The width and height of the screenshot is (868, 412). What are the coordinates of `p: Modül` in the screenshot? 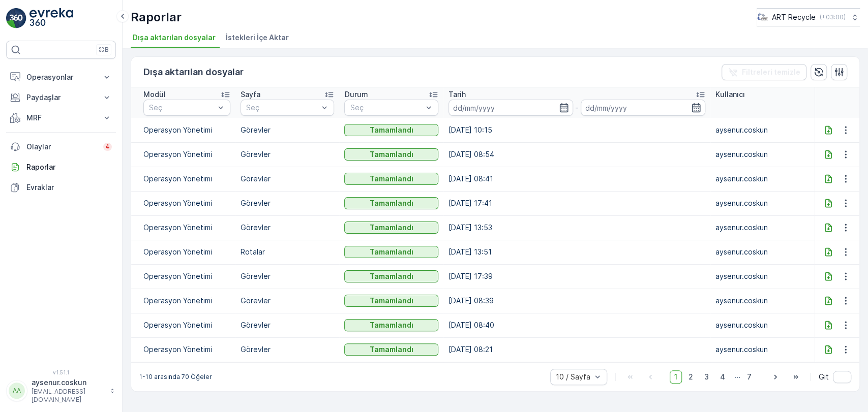 It's located at (155, 95).